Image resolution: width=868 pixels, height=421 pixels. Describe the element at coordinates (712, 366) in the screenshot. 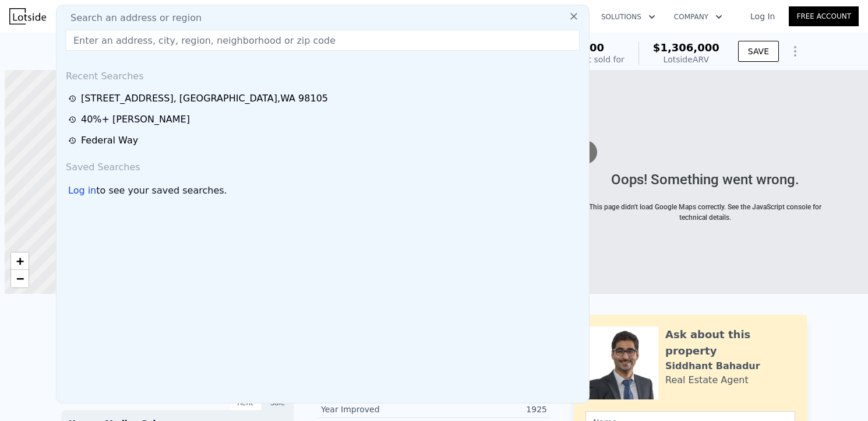

I see `div: Siddhant Bahadur` at that location.